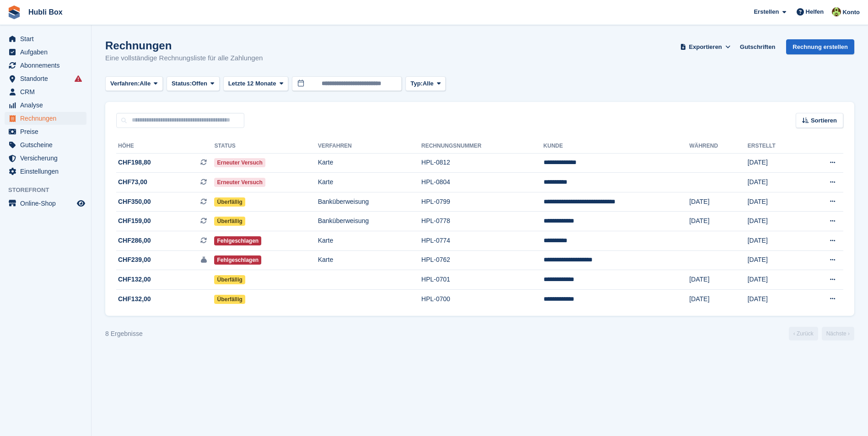 The image size is (868, 436). What do you see at coordinates (199, 84) in the screenshot?
I see `span: Offen` at bounding box center [199, 84].